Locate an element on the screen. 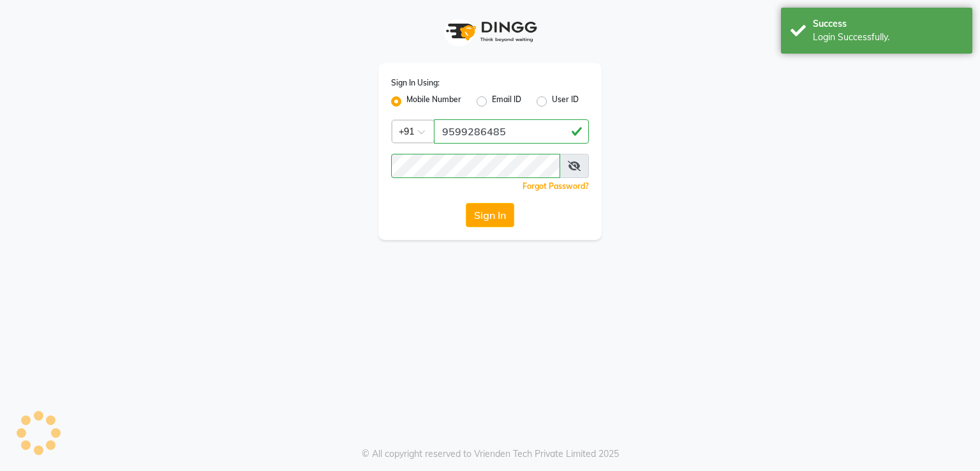 This screenshot has width=980, height=471. label: User ID is located at coordinates (565, 101).